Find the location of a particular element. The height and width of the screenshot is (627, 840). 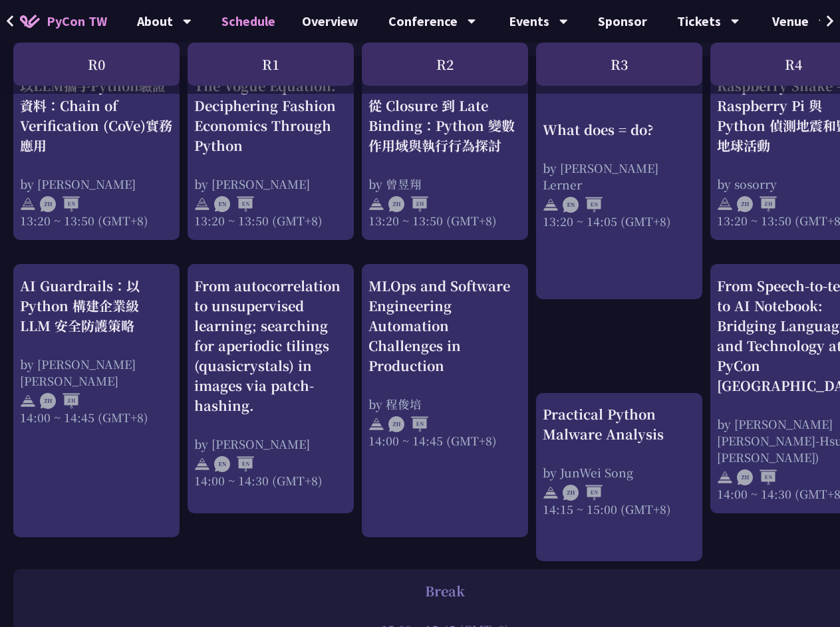

div: R1 is located at coordinates (271, 64).